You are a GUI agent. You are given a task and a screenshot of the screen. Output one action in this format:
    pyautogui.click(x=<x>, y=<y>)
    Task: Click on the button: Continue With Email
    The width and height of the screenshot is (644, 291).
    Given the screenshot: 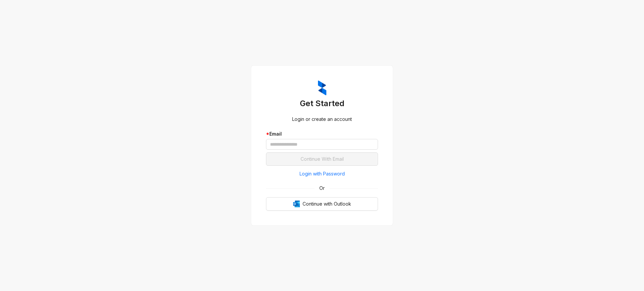 What is the action you would take?
    pyautogui.click(x=322, y=159)
    